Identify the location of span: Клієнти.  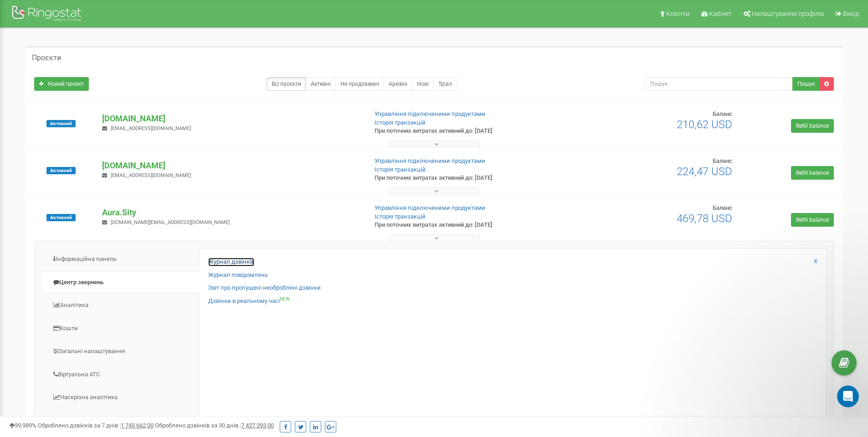
(678, 14).